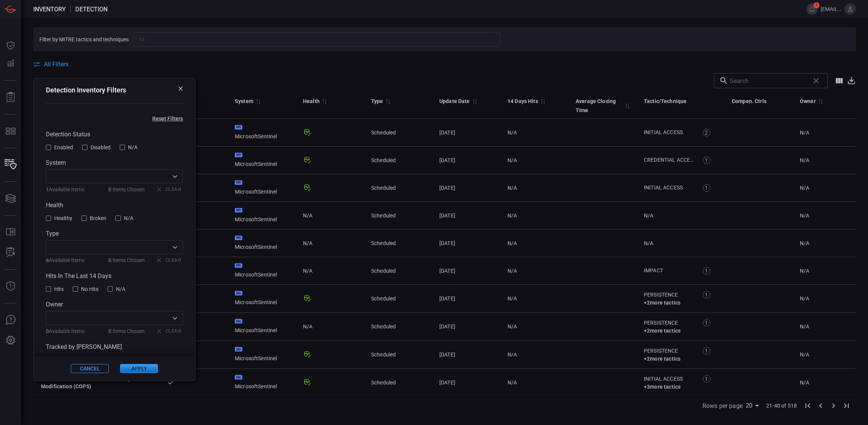 This screenshot has width=868, height=425. What do you see at coordinates (669, 323) in the screenshot?
I see `div: Persistence` at bounding box center [669, 323].